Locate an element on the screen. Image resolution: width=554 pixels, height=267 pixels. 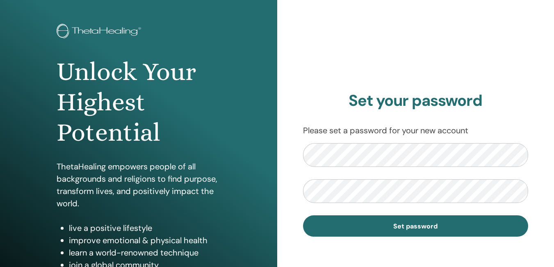
li: live a positive lifestyle is located at coordinates (145, 228).